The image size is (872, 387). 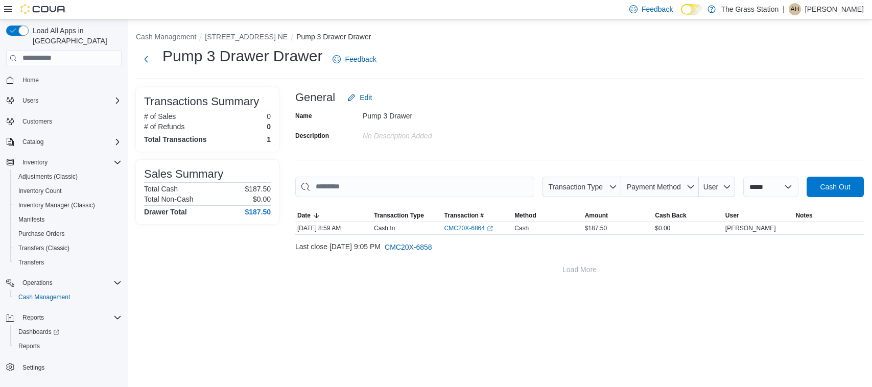 I want to click on h4: $187.50, so click(x=258, y=212).